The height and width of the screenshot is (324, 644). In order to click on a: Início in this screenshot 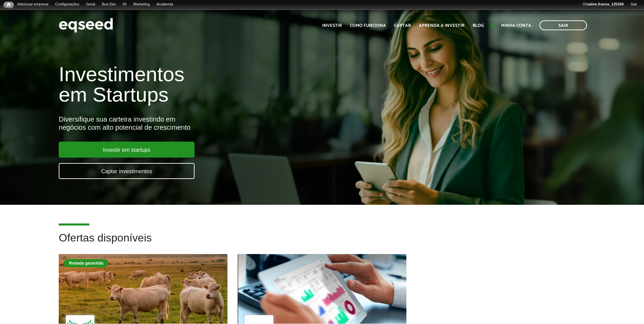, I will do `click(8, 5)`.